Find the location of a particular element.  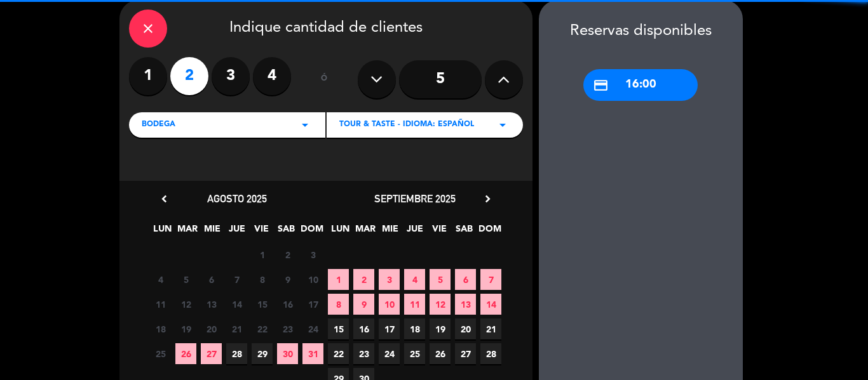

span: TOUR & TASTE - IDIOMA: ESPAÑOL is located at coordinates (407, 125).